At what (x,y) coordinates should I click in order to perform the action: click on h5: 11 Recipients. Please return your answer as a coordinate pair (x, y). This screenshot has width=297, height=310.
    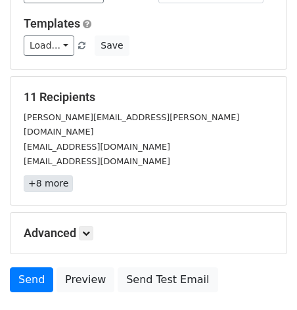
    Looking at the image, I should click on (149, 97).